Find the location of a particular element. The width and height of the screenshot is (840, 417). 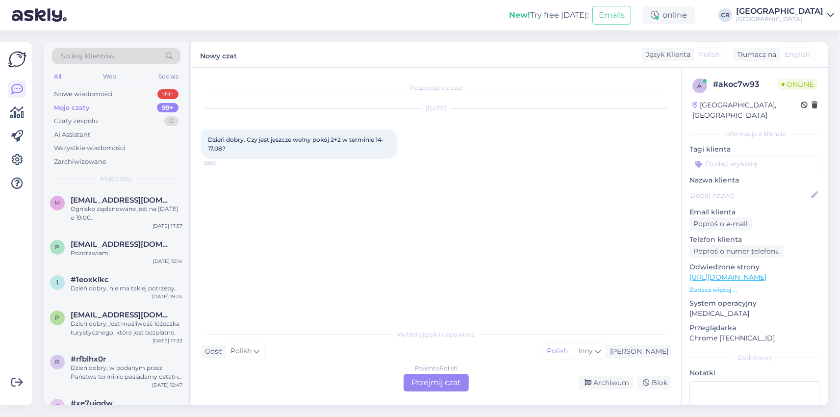

div: Socials is located at coordinates (168, 77).